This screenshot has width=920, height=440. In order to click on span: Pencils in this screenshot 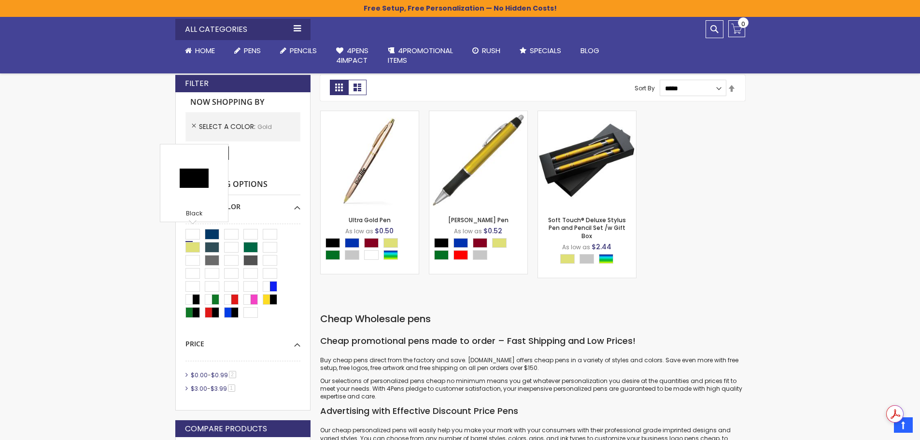, I will do `click(303, 50)`.